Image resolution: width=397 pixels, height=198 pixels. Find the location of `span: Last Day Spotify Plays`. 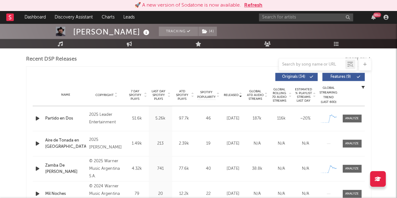

span: Last Day Spotify Plays is located at coordinates (159, 95).